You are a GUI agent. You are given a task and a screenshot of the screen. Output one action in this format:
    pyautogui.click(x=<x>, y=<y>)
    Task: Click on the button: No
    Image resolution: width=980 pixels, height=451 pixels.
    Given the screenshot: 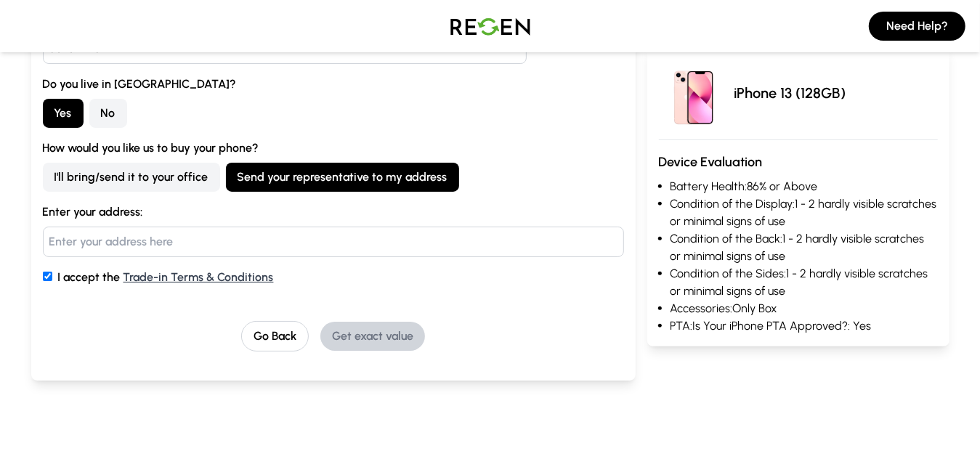 What is the action you would take?
    pyautogui.click(x=108, y=113)
    